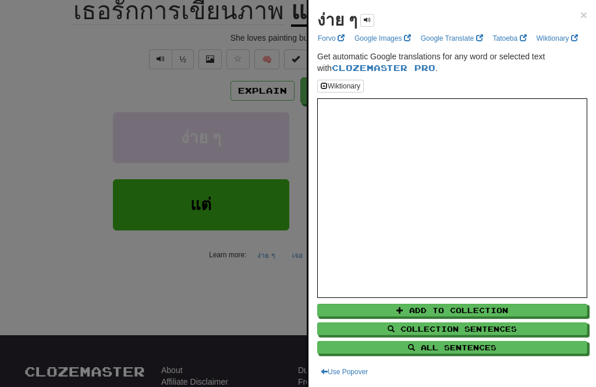 This screenshot has width=596, height=387. I want to click on button: Add to Collection, so click(452, 310).